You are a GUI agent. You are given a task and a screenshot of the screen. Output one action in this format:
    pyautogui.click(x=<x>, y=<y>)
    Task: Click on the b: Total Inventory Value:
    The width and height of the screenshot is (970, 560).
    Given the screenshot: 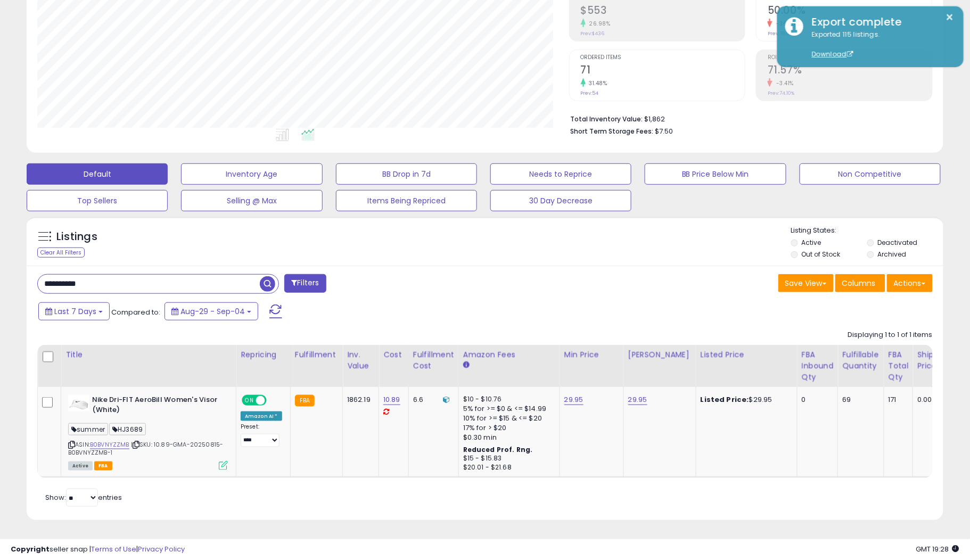 What is the action you would take?
    pyautogui.click(x=607, y=118)
    